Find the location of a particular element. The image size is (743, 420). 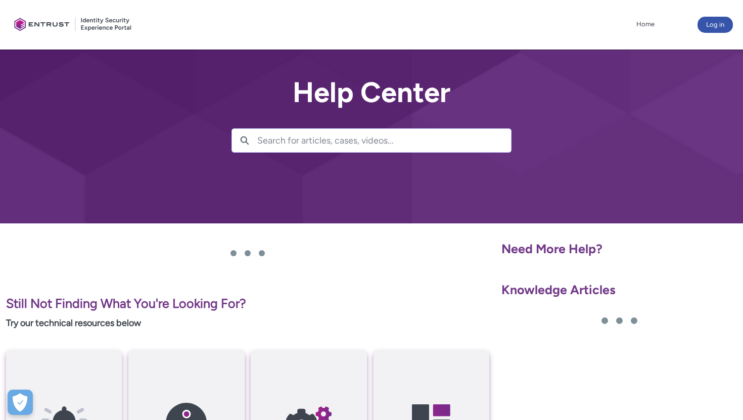

button: Open Preferences is located at coordinates (20, 402).